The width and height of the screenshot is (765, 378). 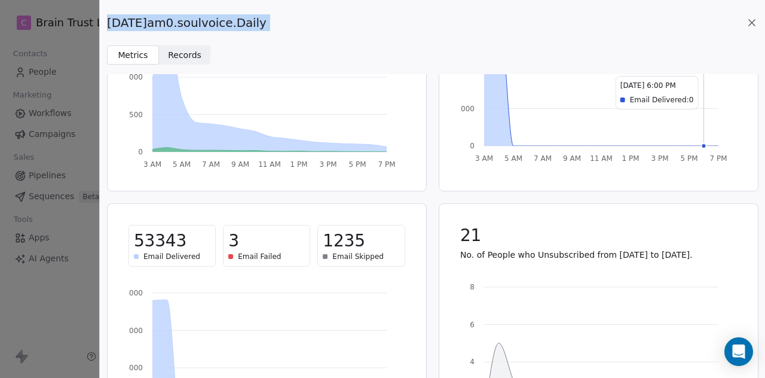 I want to click on span: Email Skipped, so click(x=358, y=257).